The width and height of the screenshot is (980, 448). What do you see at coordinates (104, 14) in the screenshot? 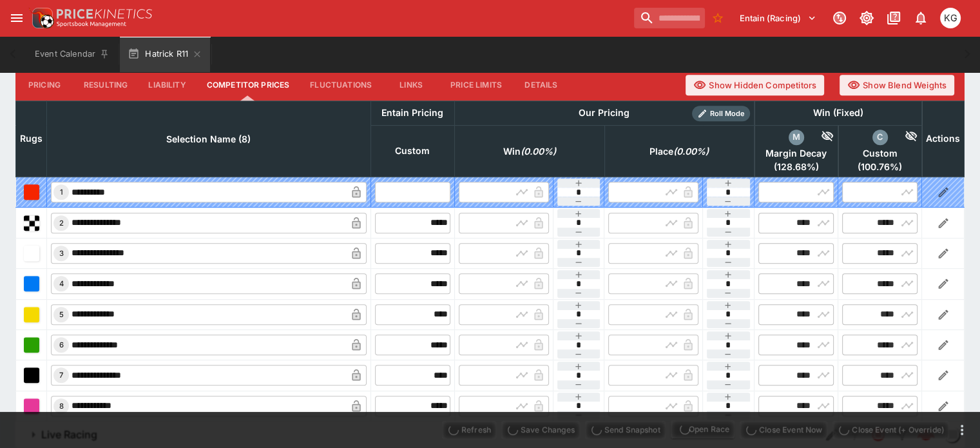
I see `img: PriceKinetics` at bounding box center [104, 14].